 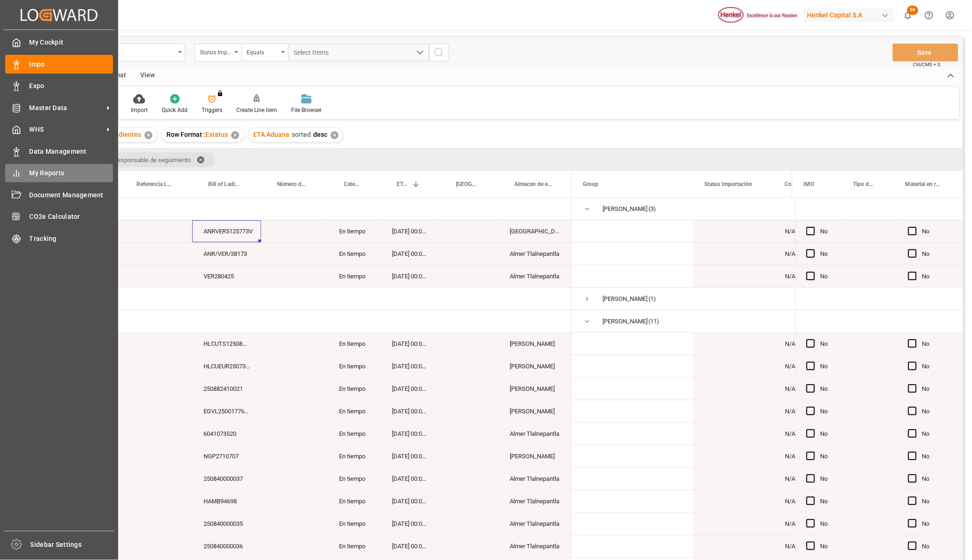 I want to click on span: CO2e Calculator, so click(x=72, y=217).